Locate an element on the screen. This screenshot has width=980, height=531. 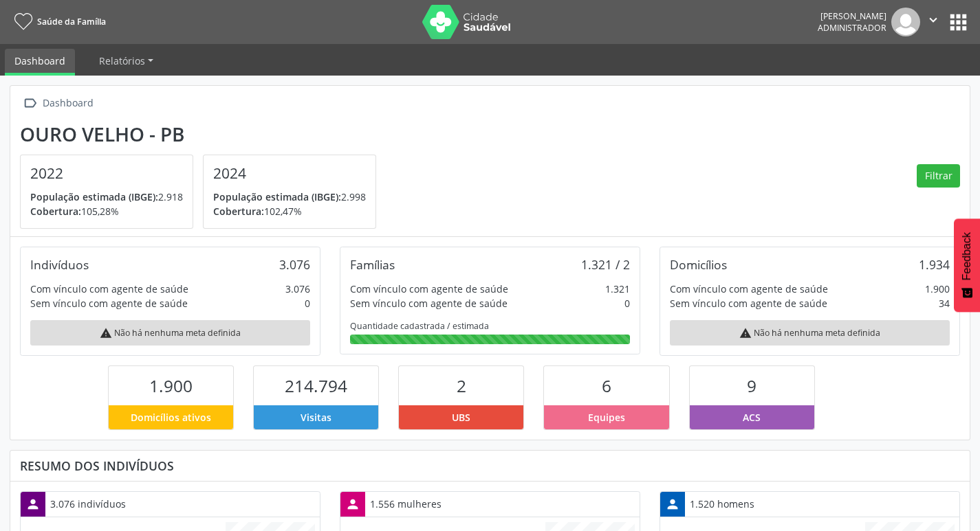
div: Indivíduos is located at coordinates (59, 265).